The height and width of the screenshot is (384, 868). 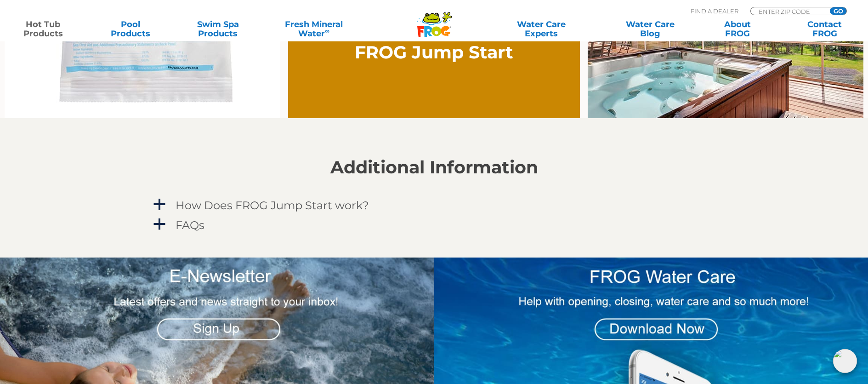 I want to click on h4: How Does FROG Jump Start work?, so click(x=272, y=205).